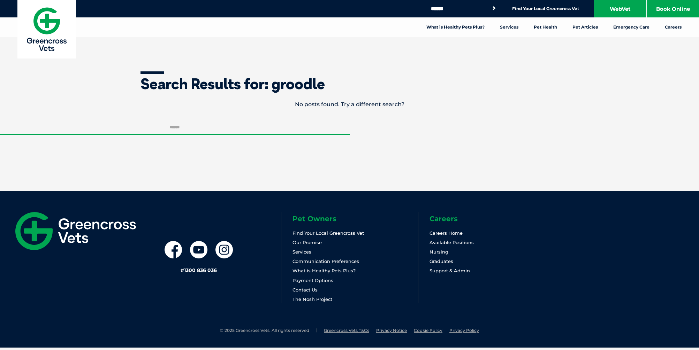 The width and height of the screenshot is (699, 350). What do you see at coordinates (492, 219) in the screenshot?
I see `h6: Careers` at bounding box center [492, 219].